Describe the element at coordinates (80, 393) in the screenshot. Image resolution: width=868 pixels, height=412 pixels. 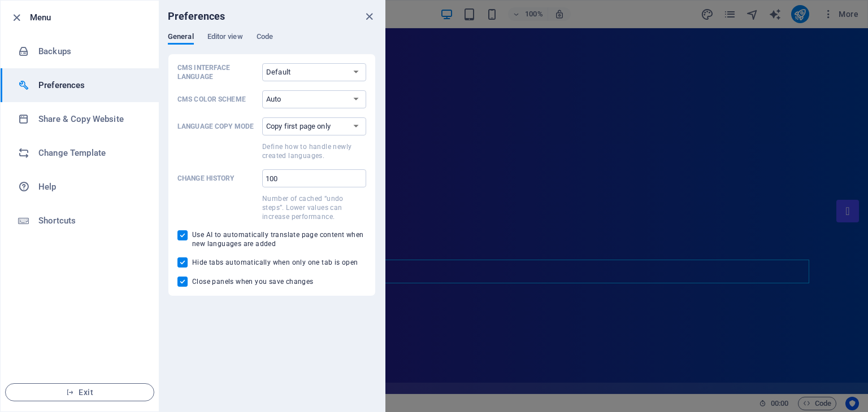
I see `button: Exit` at that location.